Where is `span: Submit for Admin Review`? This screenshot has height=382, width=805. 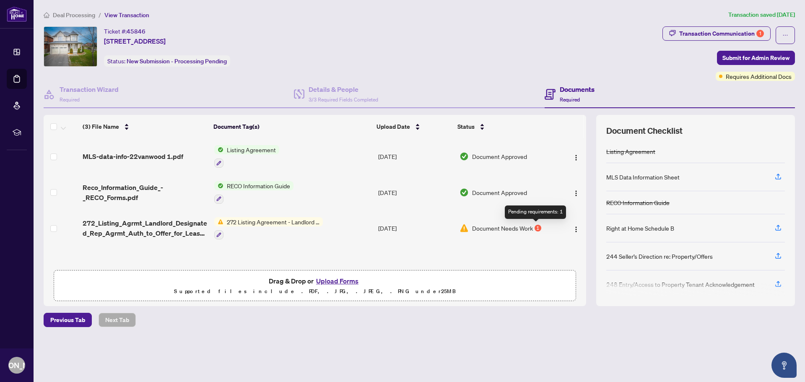 span: Submit for Admin Review is located at coordinates (756, 58).